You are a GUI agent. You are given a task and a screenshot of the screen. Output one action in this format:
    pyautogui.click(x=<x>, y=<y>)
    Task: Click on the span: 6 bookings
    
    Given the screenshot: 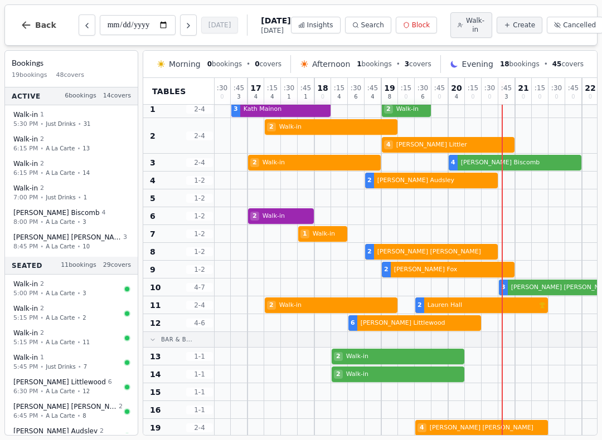 What is the action you would take?
    pyautogui.click(x=80, y=96)
    